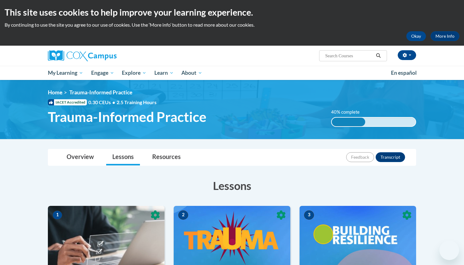  Describe the element at coordinates (102, 102) in the screenshot. I see `span: 0.30 CEUs` at that location.